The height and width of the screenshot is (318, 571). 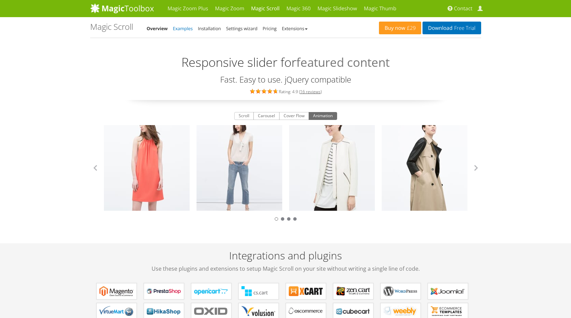 I want to click on a: Magic Scroll for PrestaShop, so click(x=164, y=291).